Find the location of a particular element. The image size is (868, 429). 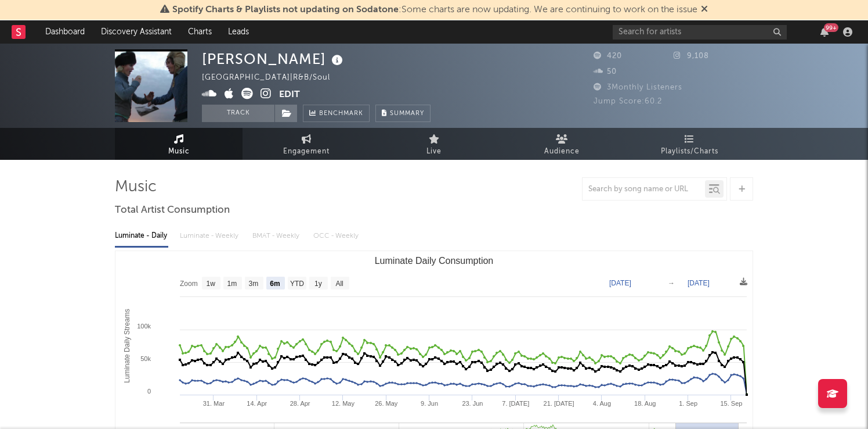

text: Zoom is located at coordinates (189, 284).